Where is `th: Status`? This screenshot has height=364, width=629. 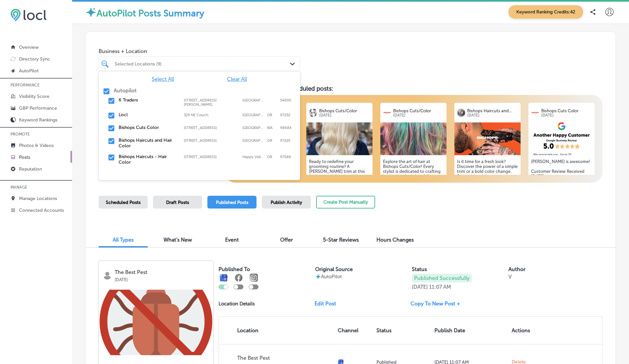 th: Status is located at coordinates (402, 331).